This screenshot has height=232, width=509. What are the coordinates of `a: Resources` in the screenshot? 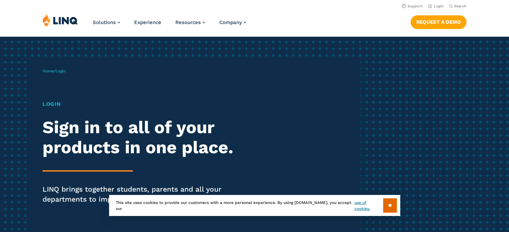 It's located at (190, 22).